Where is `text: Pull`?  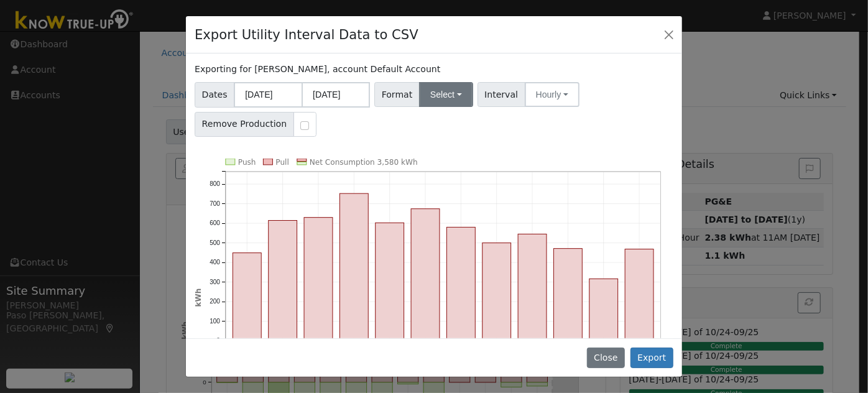
text: Pull is located at coordinates (282, 162).